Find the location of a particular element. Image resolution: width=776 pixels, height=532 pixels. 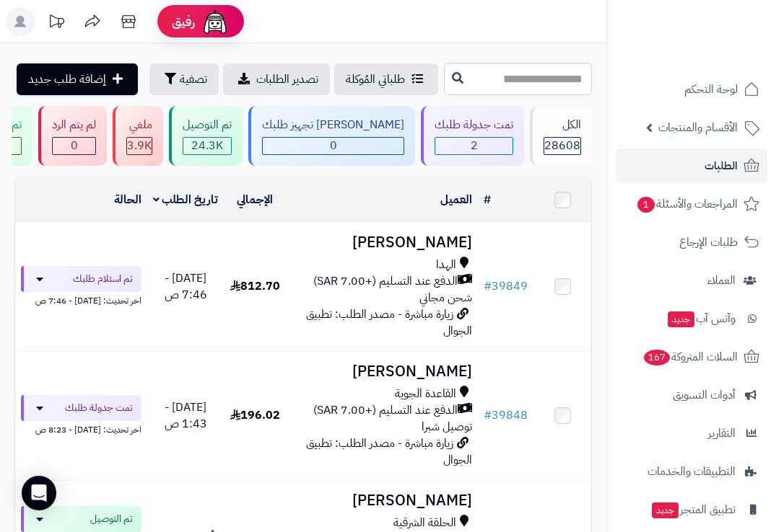

div: 2 is located at coordinates (474, 145).